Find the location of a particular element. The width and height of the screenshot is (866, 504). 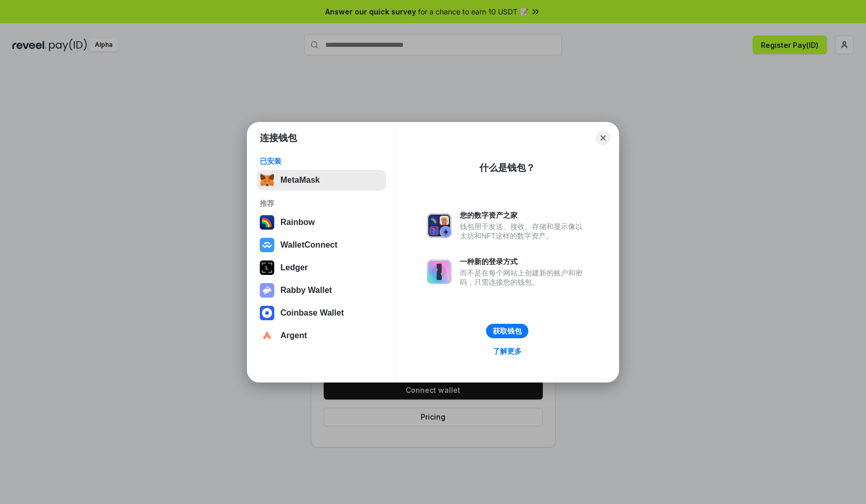

div: WalletConnect is located at coordinates (309, 245).